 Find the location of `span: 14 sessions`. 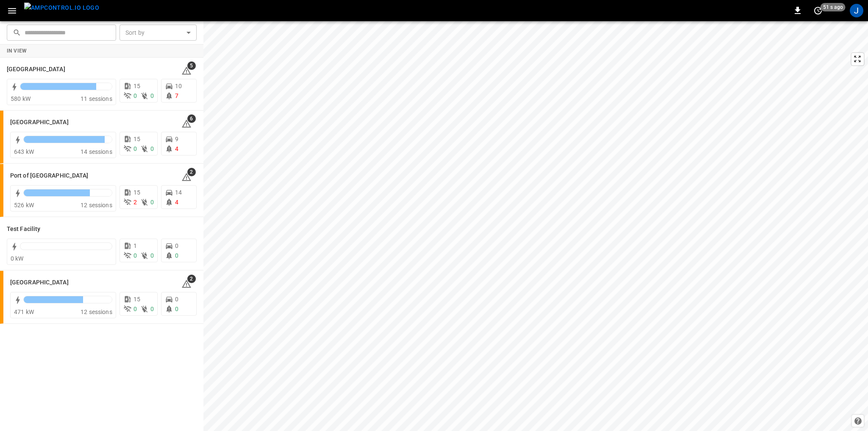

span: 14 sessions is located at coordinates (96, 152).